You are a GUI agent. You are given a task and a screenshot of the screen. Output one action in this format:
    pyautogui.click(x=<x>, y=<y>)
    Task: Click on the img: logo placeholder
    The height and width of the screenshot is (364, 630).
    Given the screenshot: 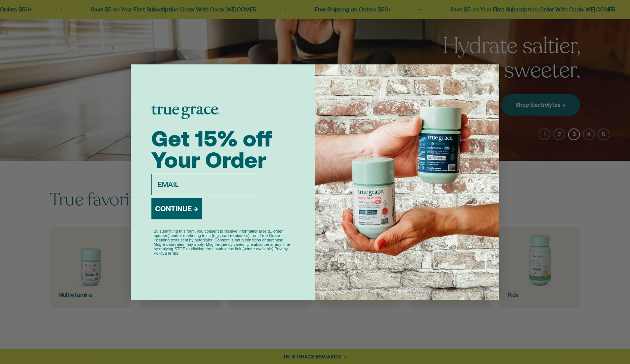 What is the action you would take?
    pyautogui.click(x=185, y=112)
    